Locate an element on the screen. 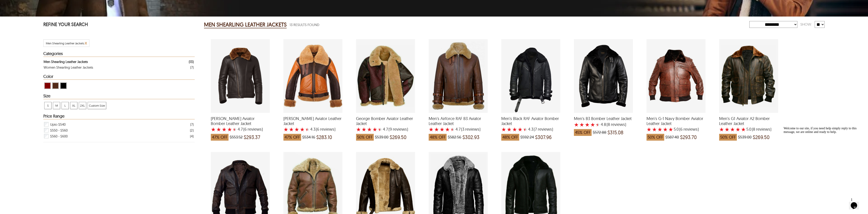 Image resolution: width=868 pixels, height=214 pixels. div: Filter $560 - $600 Men Shearling Leather Jackets is located at coordinates (118, 136).